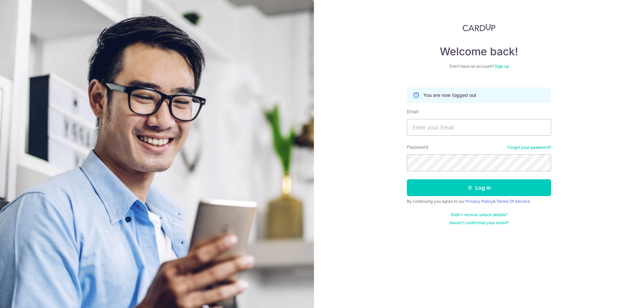  What do you see at coordinates (479, 201) in the screenshot?
I see `div: By continuing you agree to our &` at bounding box center [479, 201].